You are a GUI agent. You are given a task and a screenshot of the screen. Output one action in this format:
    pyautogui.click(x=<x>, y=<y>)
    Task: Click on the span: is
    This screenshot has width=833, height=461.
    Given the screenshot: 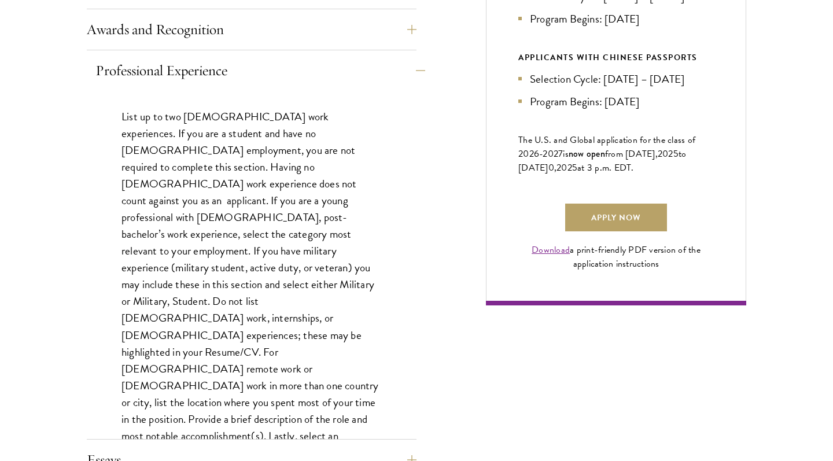 What is the action you would take?
    pyautogui.click(x=566, y=154)
    